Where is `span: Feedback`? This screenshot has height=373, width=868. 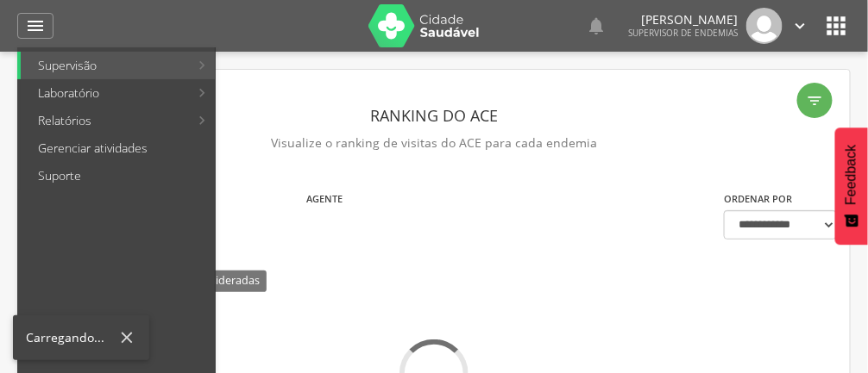
span: Feedback is located at coordinates (852, 175).